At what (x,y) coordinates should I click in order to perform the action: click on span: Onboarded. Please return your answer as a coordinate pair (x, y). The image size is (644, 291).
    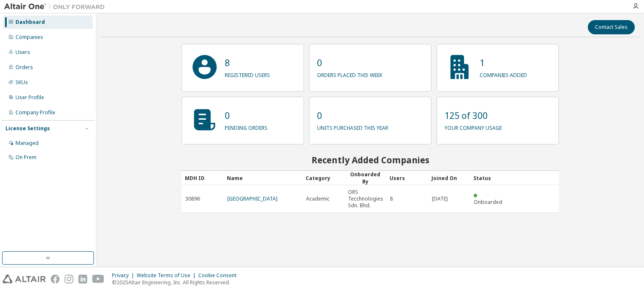
    Looking at the image, I should click on (488, 202).